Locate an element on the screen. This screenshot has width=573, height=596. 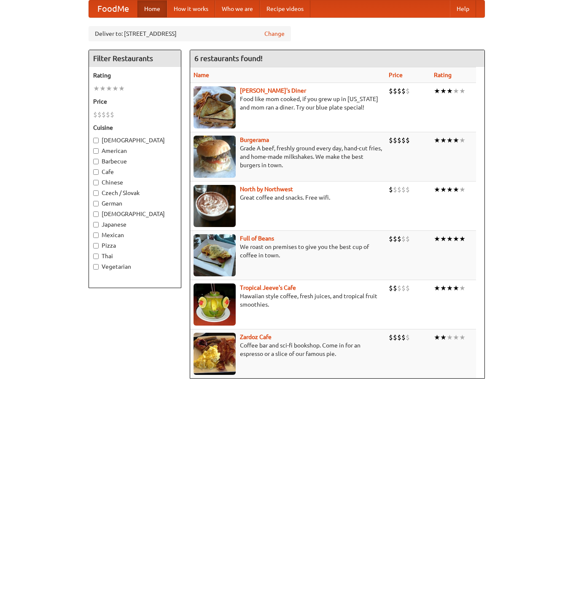
img: beans.jpg is located at coordinates (215, 255).